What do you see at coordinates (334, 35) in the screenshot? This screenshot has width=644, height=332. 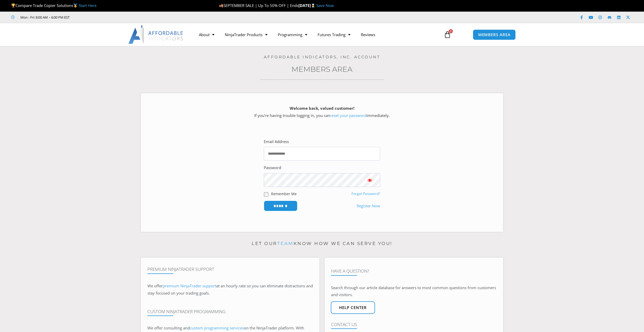 I see `a: Futures Trading` at bounding box center [334, 35].